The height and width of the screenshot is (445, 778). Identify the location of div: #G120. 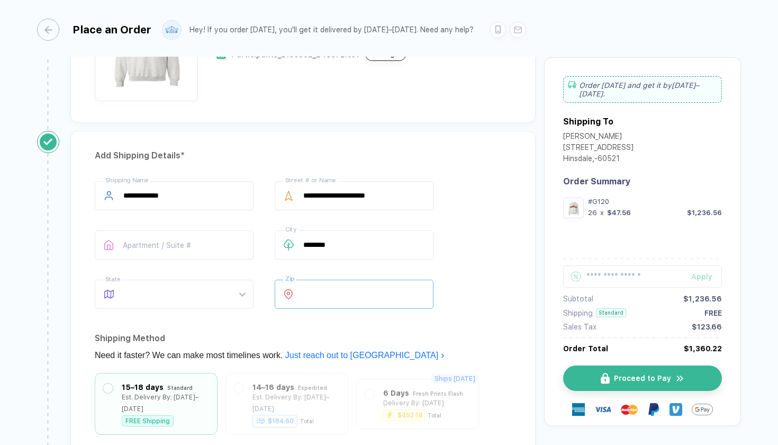
(655, 201).